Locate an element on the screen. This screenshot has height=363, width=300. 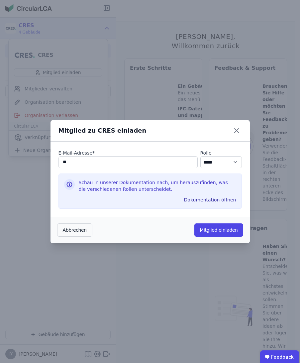
div: Mitglied zu CRES einladen is located at coordinates (102, 131).